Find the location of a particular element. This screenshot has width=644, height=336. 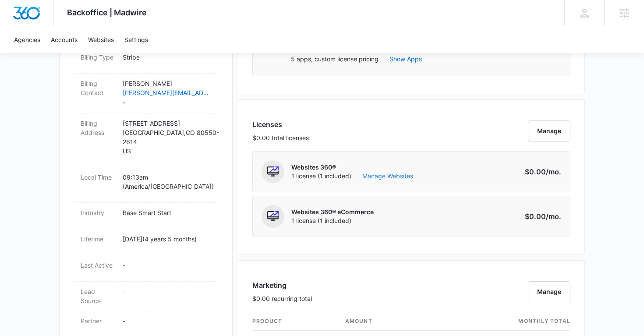

a: Websites is located at coordinates (101, 39).